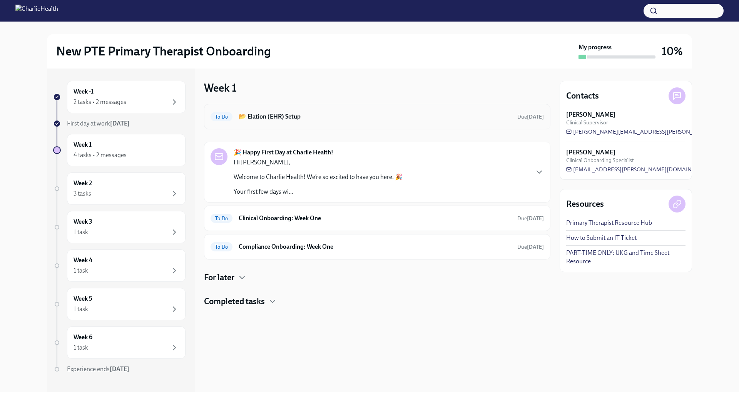  What do you see at coordinates (375, 247) in the screenshot?
I see `h6: Compliance Onboarding: Week One` at bounding box center [375, 247].